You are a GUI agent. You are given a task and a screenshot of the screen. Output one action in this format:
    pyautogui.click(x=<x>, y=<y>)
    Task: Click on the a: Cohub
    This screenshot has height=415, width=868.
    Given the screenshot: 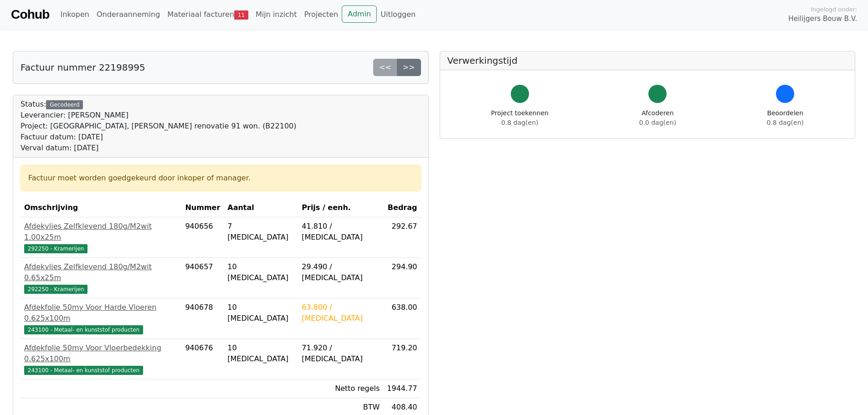 What is the action you would take?
    pyautogui.click(x=30, y=14)
    